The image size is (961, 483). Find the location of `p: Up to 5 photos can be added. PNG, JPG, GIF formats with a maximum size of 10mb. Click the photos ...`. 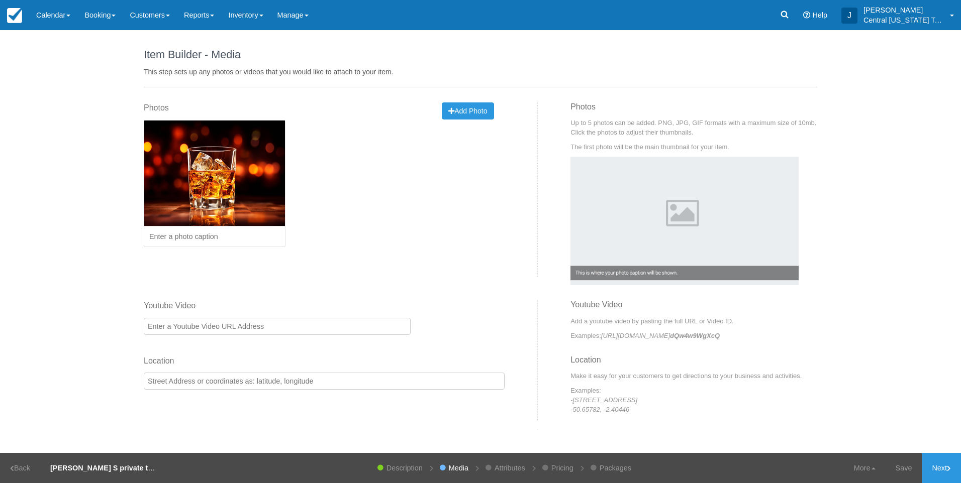

p: Up to 5 photos can be added. PNG, JPG, GIF formats with a maximum size of 10mb. Click the photos ... is located at coordinates (693, 128).